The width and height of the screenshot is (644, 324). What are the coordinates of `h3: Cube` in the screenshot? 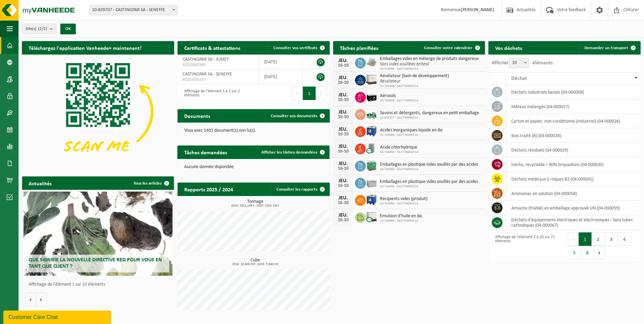 It's located at (255, 262).